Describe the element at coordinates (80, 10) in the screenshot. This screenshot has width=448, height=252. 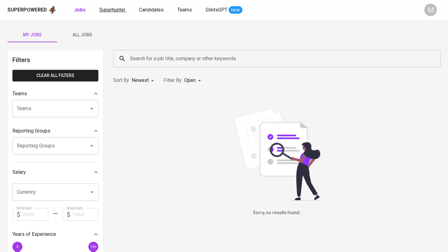
I see `a: Jobs` at that location.